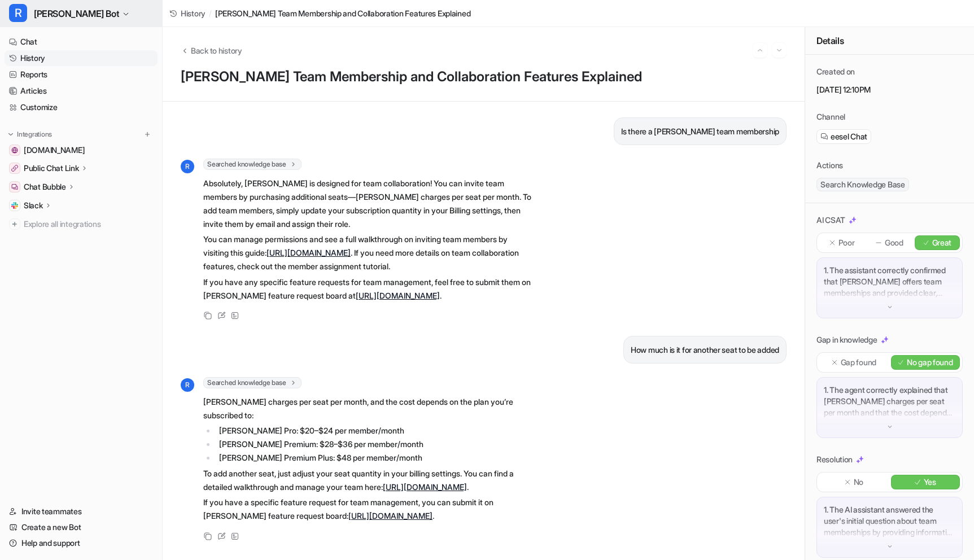 The width and height of the screenshot is (974, 560). I want to click on span: Back to history, so click(217, 50).